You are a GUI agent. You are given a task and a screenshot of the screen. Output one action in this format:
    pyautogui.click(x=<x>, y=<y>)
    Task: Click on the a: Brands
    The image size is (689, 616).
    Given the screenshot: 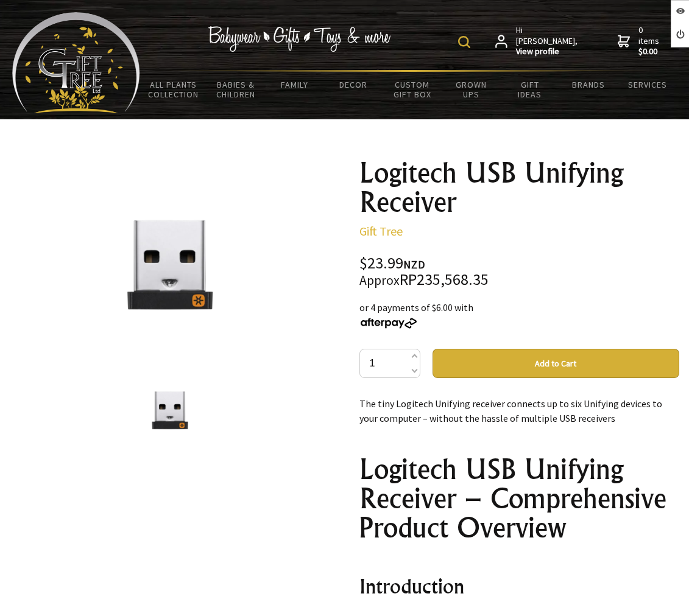 What is the action you would take?
    pyautogui.click(x=588, y=85)
    